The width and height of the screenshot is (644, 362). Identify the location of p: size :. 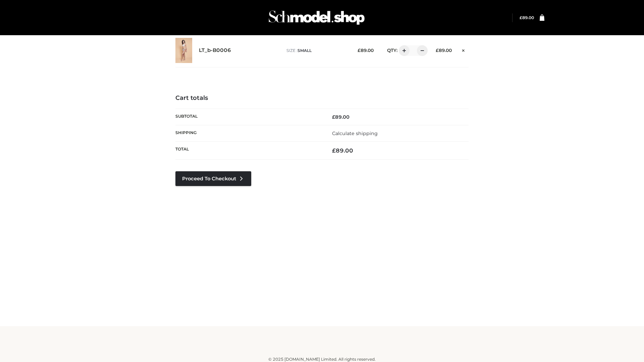
(317, 51).